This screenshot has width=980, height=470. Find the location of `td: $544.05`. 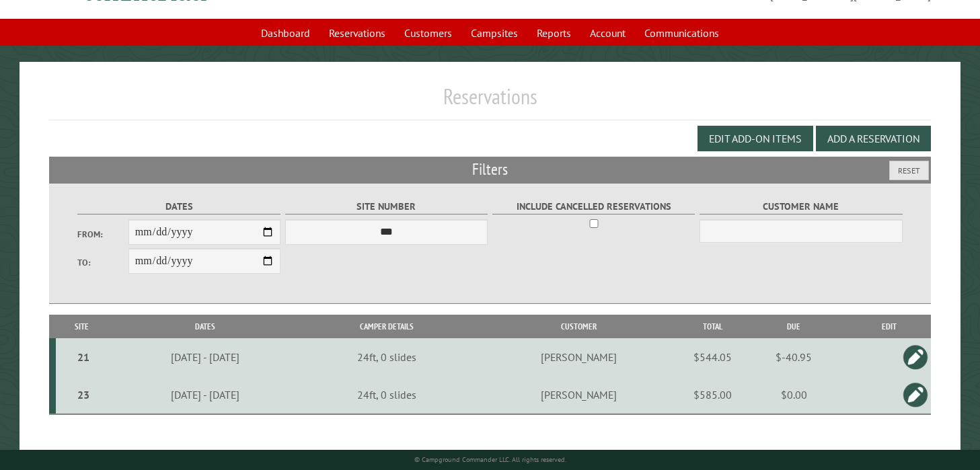

td: $544.05 is located at coordinates (713, 357).